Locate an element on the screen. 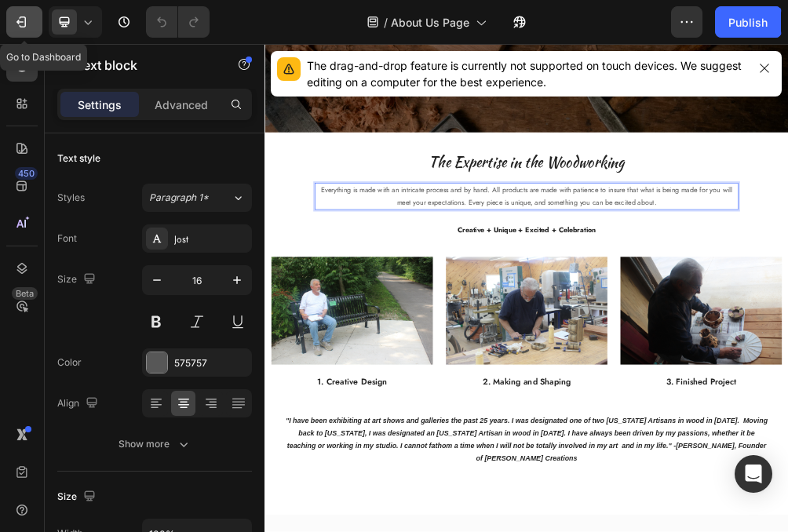 The height and width of the screenshot is (532, 788). div: Undo/Redo is located at coordinates (177, 22).